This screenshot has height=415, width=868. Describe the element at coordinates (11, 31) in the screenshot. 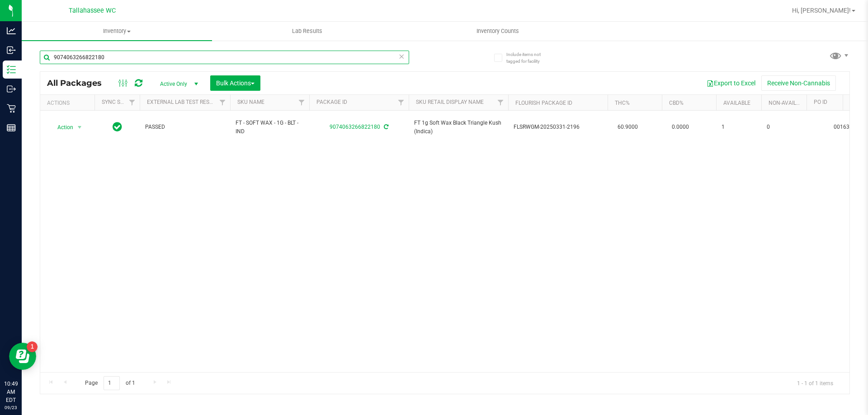

I see `inline-svg: Analytics` at that location.